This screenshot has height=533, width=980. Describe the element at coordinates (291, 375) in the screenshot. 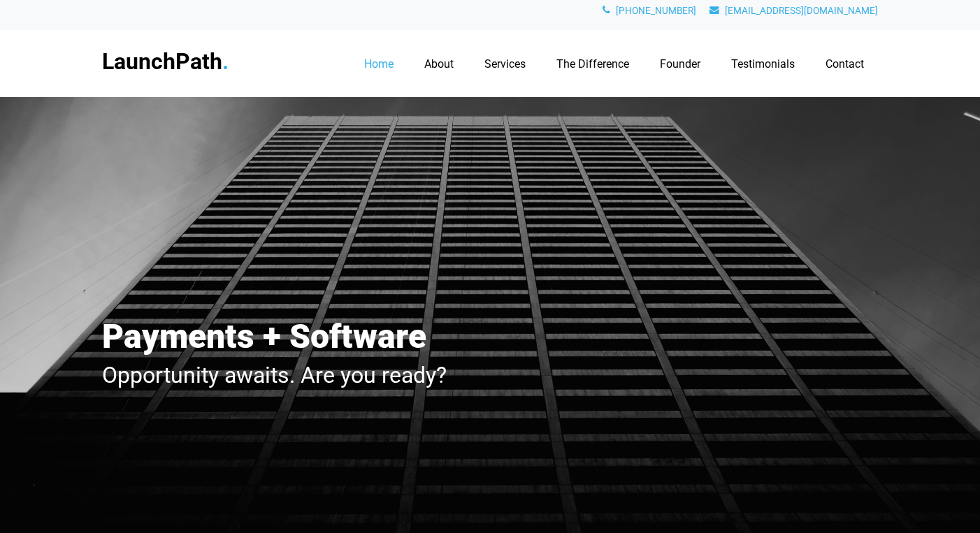

I see `h2: Opportunity awaits. Are you ready?` at that location.